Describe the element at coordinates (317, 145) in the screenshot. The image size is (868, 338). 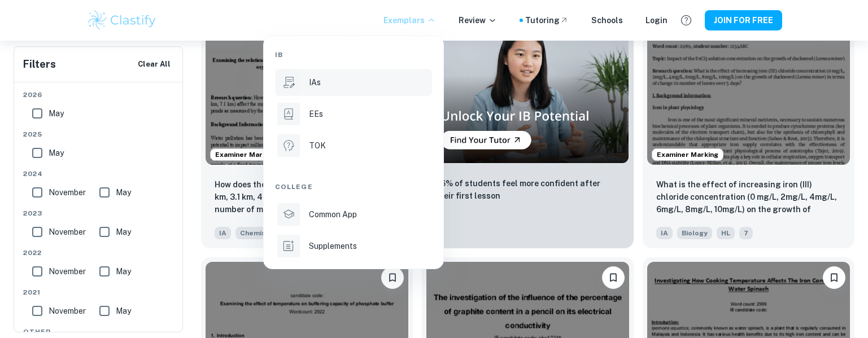
I see `p: TOK` at that location.